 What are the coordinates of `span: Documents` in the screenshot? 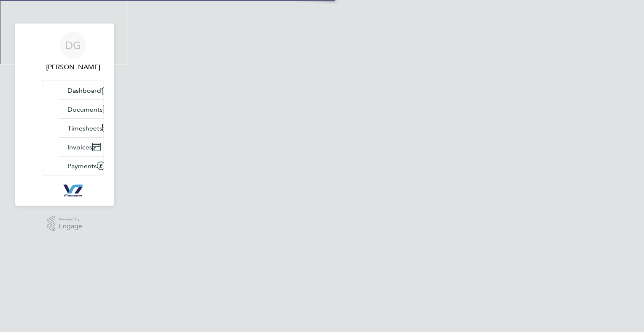 It's located at (85, 109).